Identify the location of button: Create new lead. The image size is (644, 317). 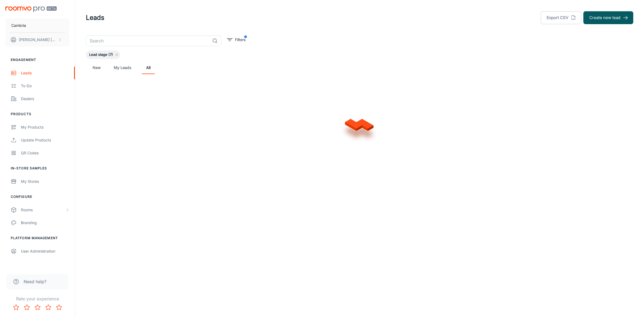
(608, 18).